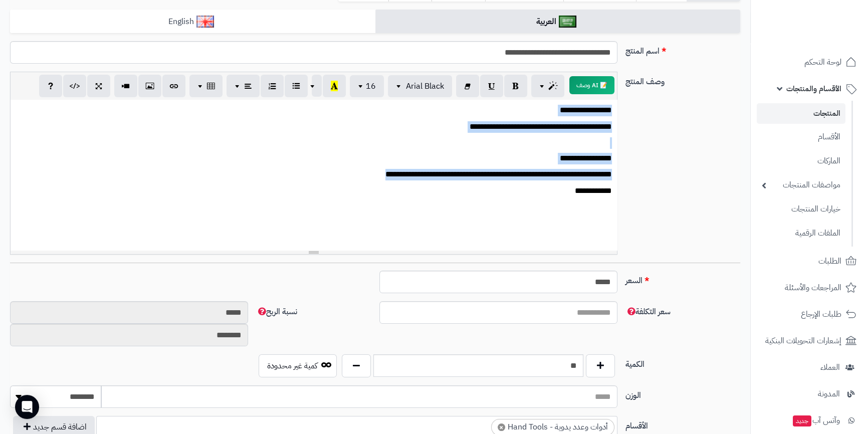 This screenshot has height=434, width=868. What do you see at coordinates (425, 86) in the screenshot?
I see `span: Arial Black` at bounding box center [425, 86].